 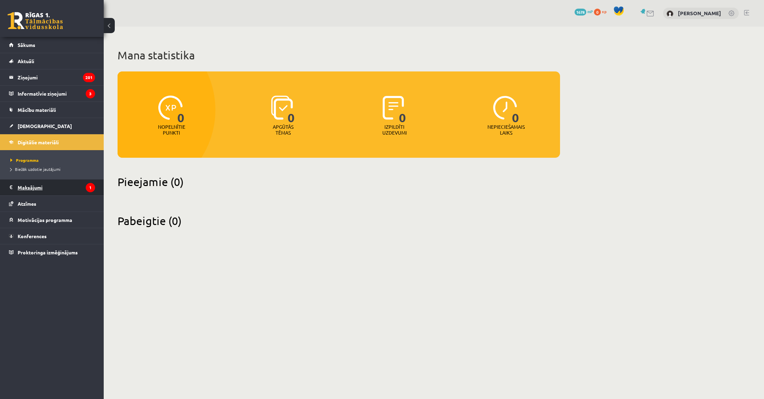 I want to click on i: 201, so click(x=89, y=77).